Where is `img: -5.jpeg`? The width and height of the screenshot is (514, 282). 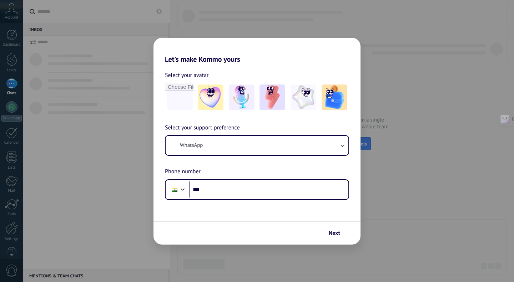
img: -5.jpeg is located at coordinates (335, 97).